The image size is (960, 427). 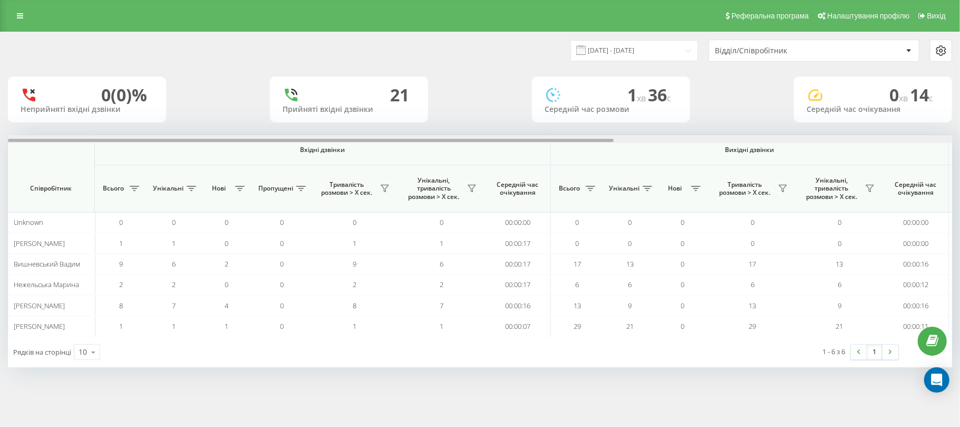 I want to click on div: 21, so click(x=400, y=95).